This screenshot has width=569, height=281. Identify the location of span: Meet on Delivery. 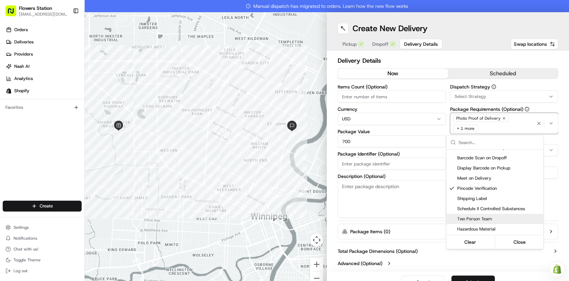
(499, 178).